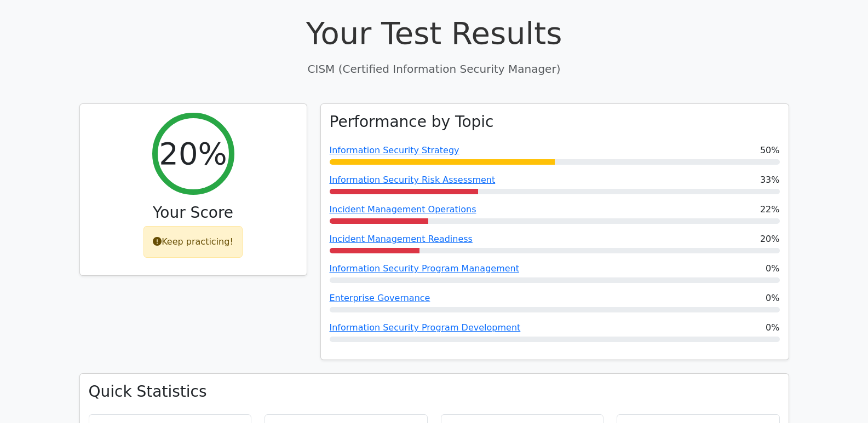 Image resolution: width=868 pixels, height=423 pixels. What do you see at coordinates (424, 268) in the screenshot?
I see `a: Information Security Program Management` at bounding box center [424, 268].